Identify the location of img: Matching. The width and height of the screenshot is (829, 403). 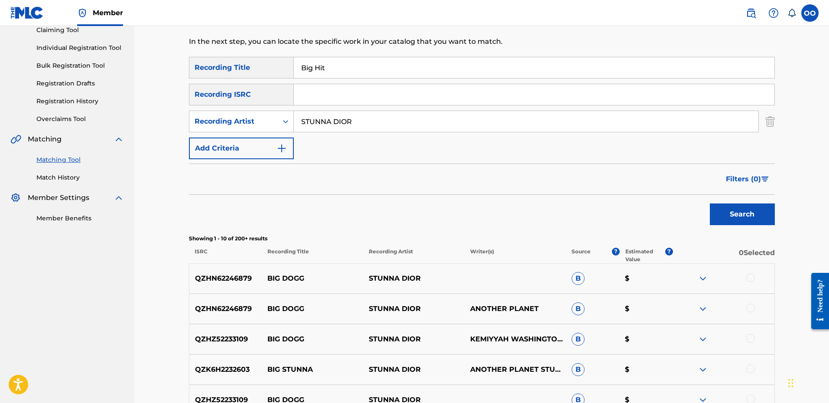
(16, 139).